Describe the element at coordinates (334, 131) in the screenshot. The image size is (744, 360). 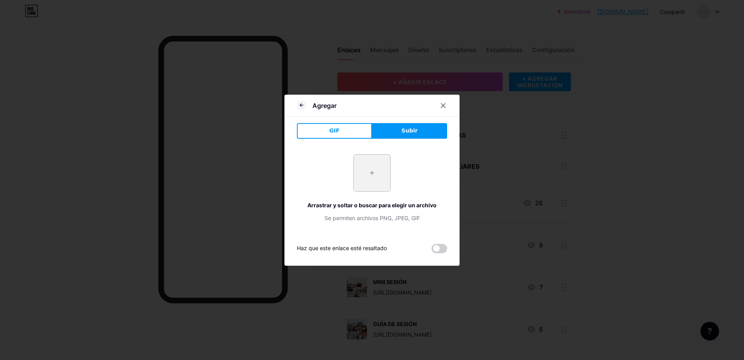
I see `button: GIF` at that location.